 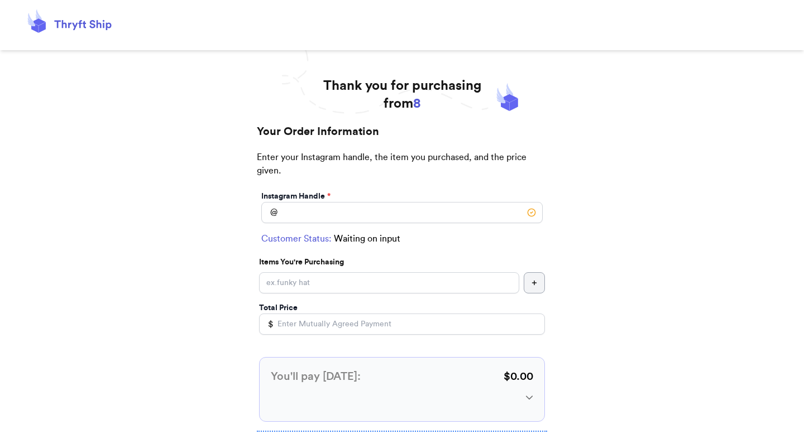 I want to click on input: Enter Mutually Agreed Payment, so click(x=402, y=324).